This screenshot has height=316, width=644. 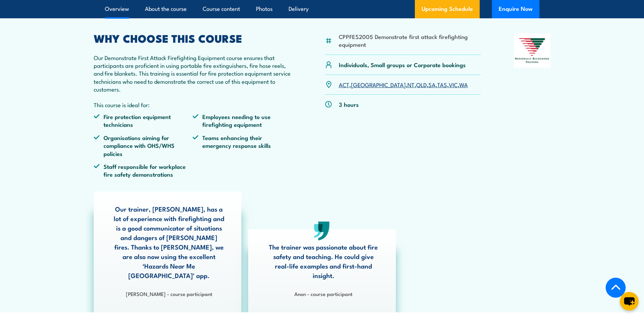 I want to click on button: chat-button, so click(x=629, y=301).